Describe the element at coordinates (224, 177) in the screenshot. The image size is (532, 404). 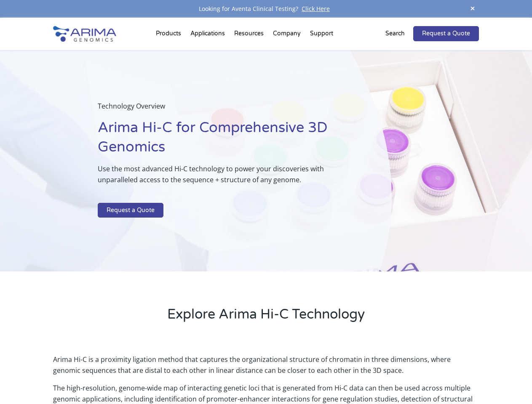
I see `p: Use the most advanced Hi-C technology to power your discoveries with unparalleled access to the s...` at that location.